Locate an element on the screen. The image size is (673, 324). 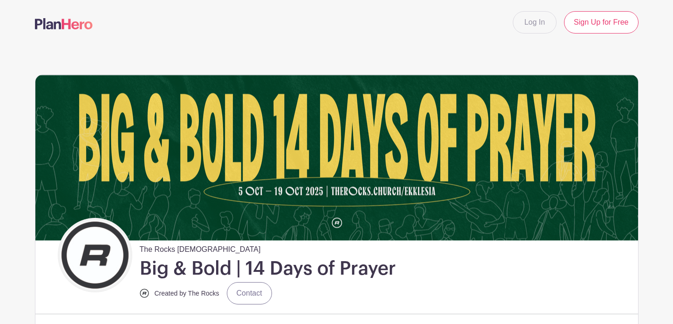
a: Contact is located at coordinates (249, 293).